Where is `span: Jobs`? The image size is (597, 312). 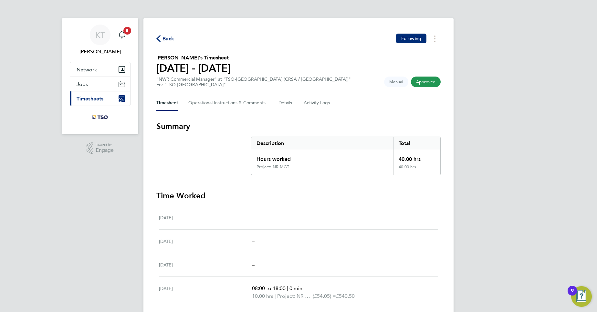 span: Jobs is located at coordinates (82, 84).